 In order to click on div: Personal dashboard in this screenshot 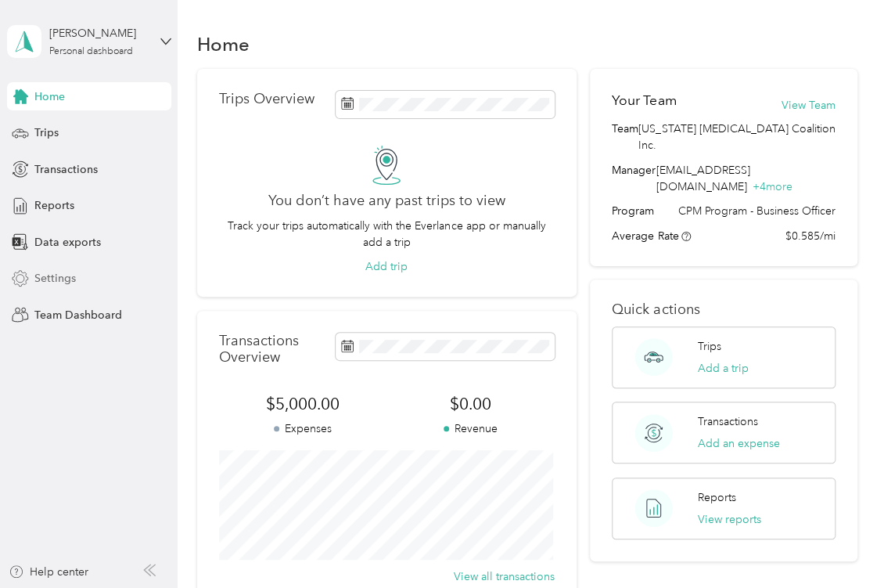, I will do `click(90, 51)`.